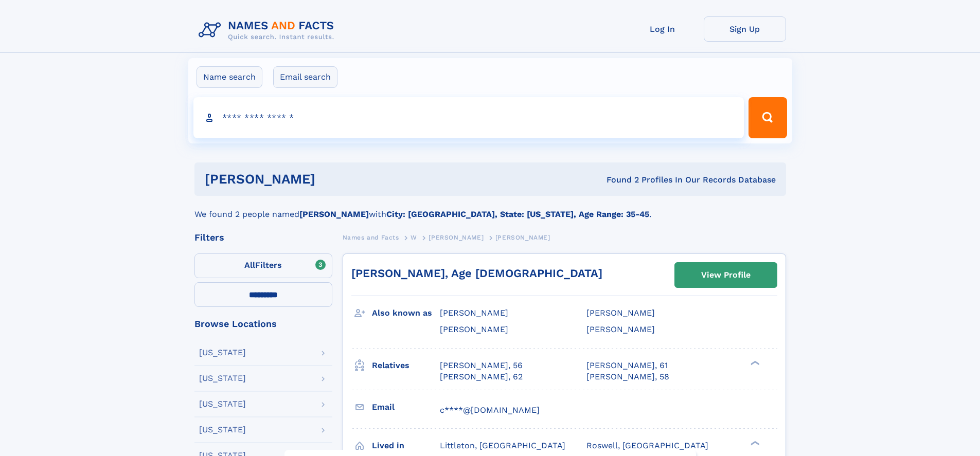 Image resolution: width=980 pixels, height=456 pixels. What do you see at coordinates (305, 77) in the screenshot?
I see `label: Email search` at bounding box center [305, 77].